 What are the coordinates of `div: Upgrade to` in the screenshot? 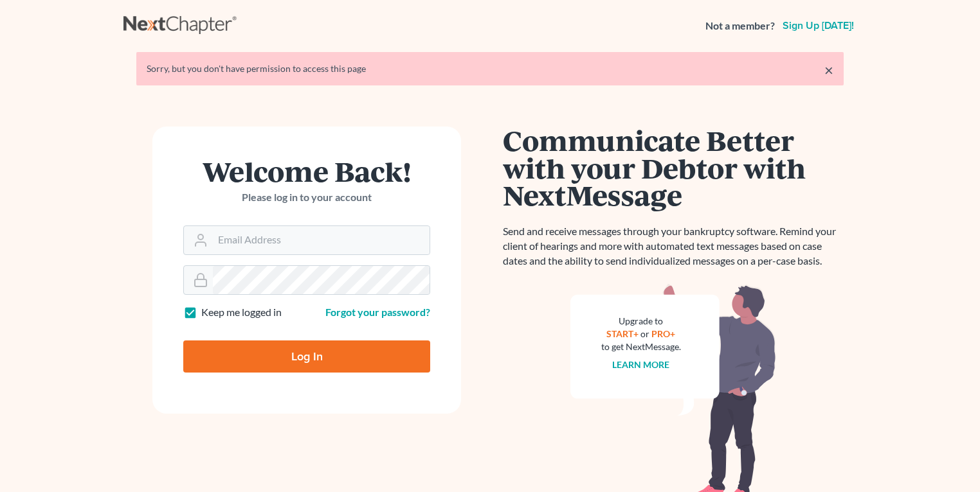 It's located at (641, 322).